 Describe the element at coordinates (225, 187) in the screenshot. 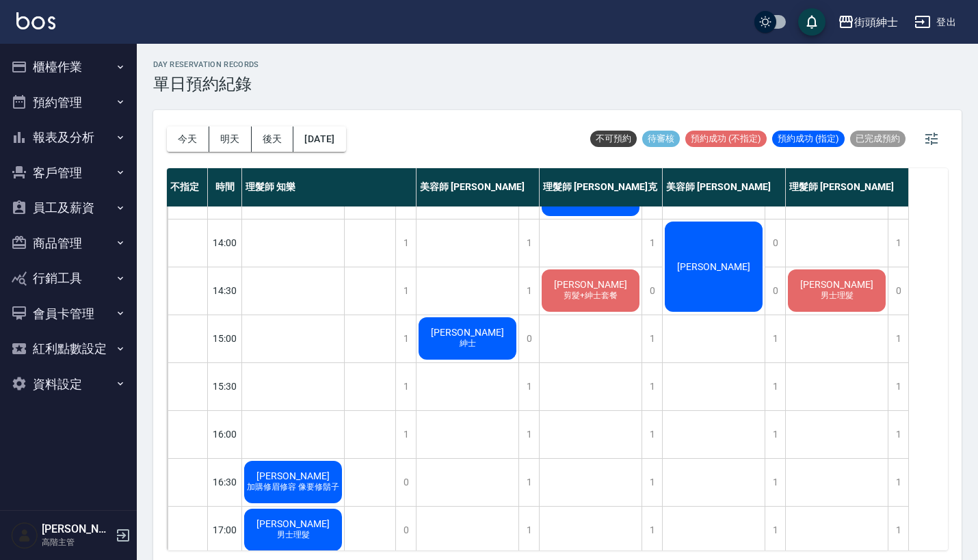

I see `div: 時間` at that location.